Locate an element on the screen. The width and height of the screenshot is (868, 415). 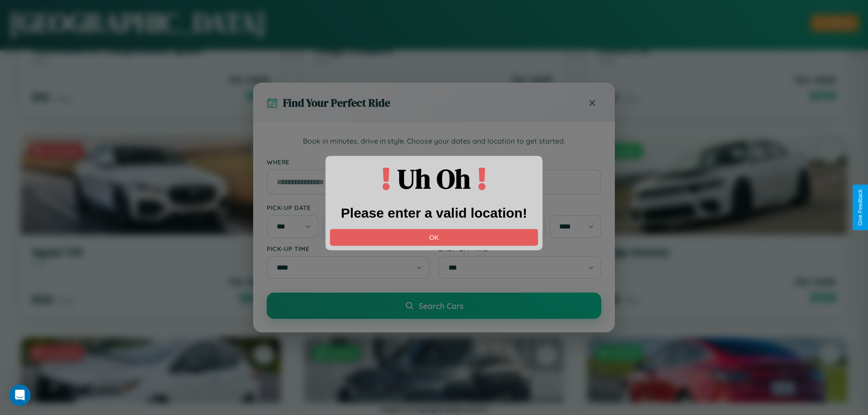
label: Where is located at coordinates (434, 161).